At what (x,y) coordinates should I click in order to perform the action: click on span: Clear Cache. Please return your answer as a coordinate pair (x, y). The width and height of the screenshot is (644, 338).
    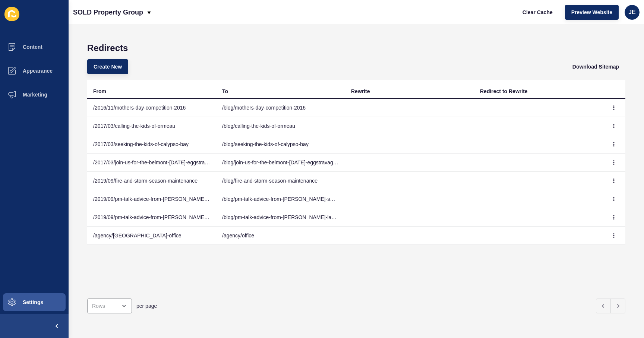
    Looking at the image, I should click on (537, 12).